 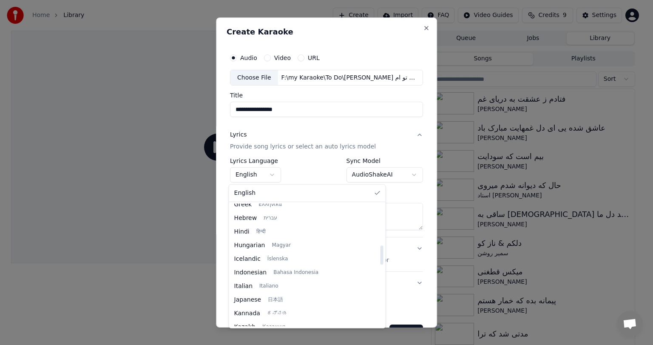 What do you see at coordinates (278, 258) in the screenshot?
I see `span: Íslenska` at bounding box center [278, 258].